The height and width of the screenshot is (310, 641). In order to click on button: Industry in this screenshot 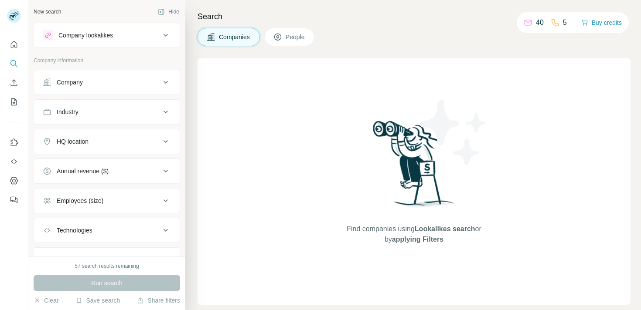, I will do `click(107, 112)`.